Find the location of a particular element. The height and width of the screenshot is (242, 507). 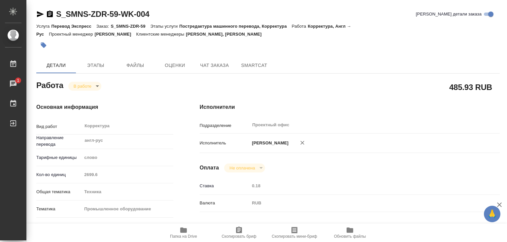

div: Техника is located at coordinates (127, 192).